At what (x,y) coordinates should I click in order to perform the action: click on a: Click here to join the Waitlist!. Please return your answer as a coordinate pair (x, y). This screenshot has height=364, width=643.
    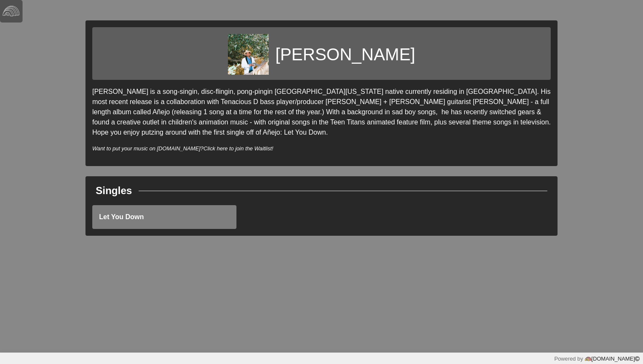
    Looking at the image, I should click on (238, 148).